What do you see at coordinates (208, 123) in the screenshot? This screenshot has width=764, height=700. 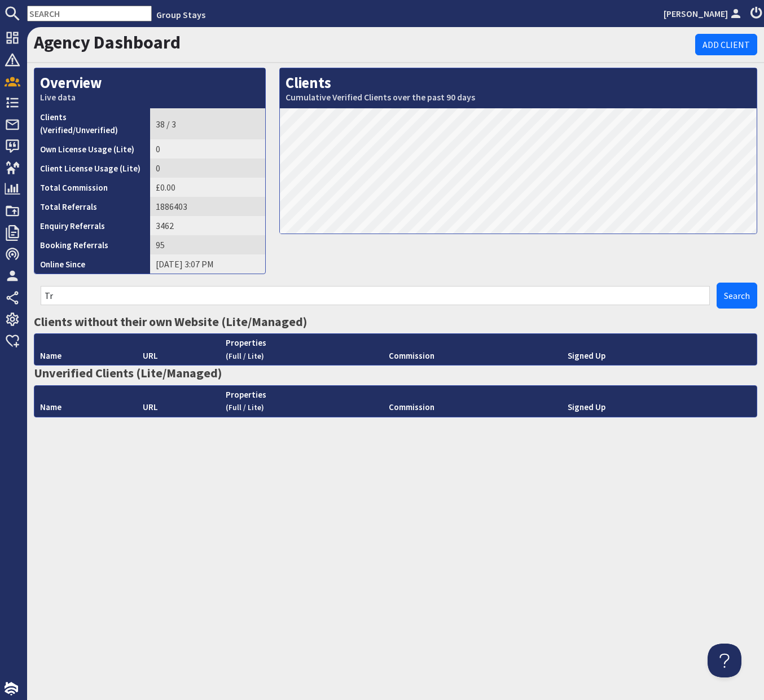 I see `td: 38 / 3` at bounding box center [208, 123].